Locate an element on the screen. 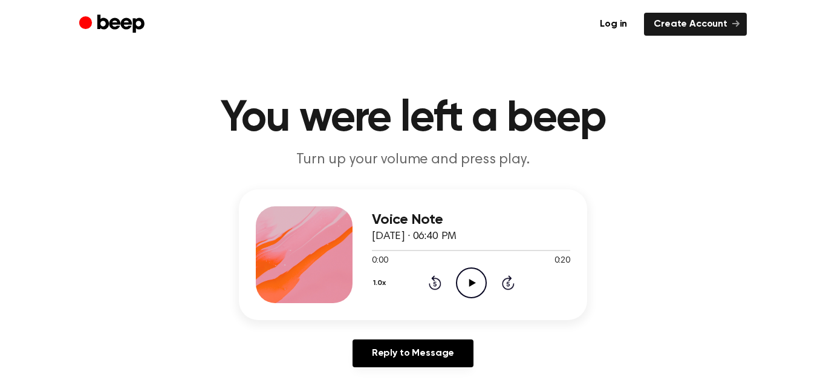 The image size is (826, 383). a: Log in is located at coordinates (613, 24).